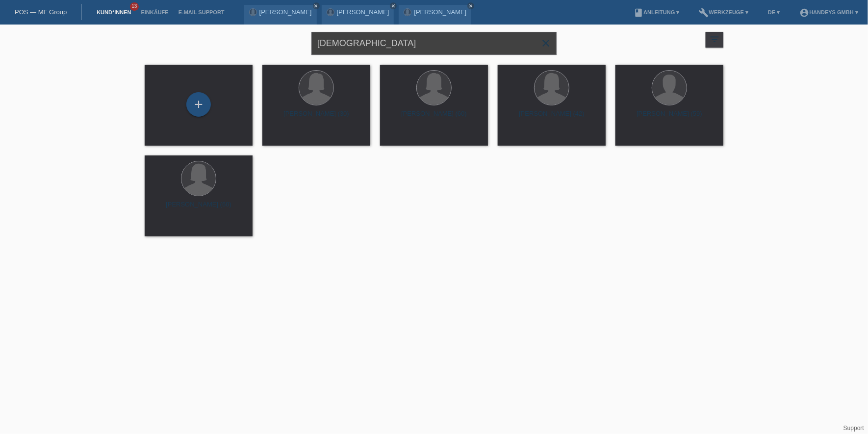  I want to click on a: DE ▾, so click(774, 12).